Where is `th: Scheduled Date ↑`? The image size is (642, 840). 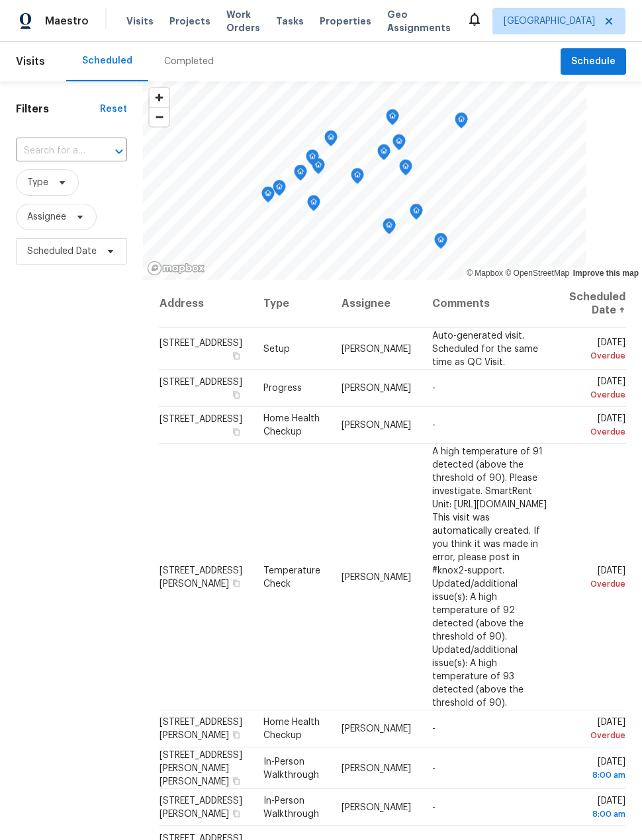 th: Scheduled Date ↑ is located at coordinates (593, 303).